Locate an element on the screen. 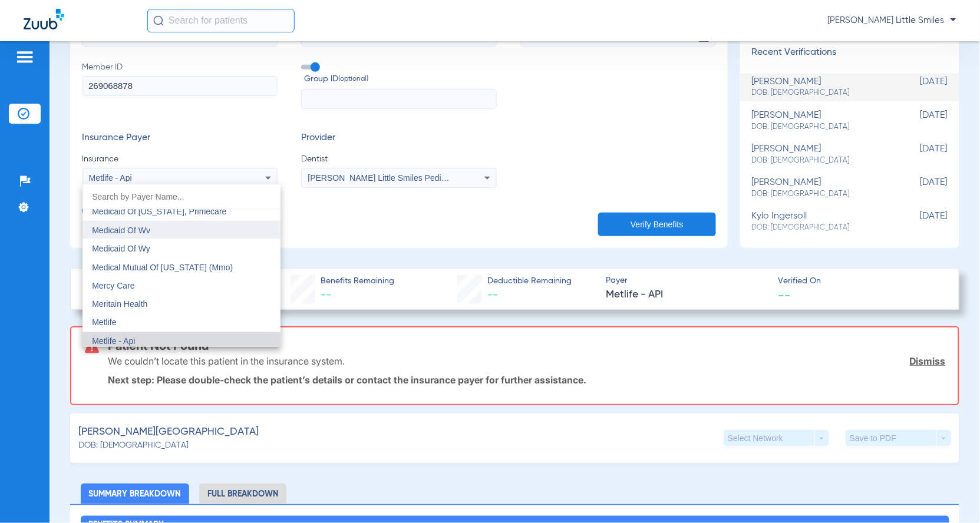 This screenshot has height=523, width=980. span: Metlife - Api is located at coordinates (113, 342).